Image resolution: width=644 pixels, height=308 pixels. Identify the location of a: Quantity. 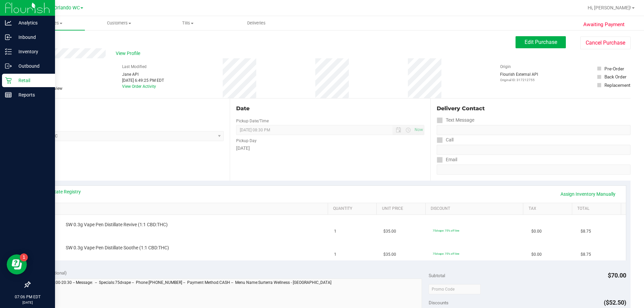
(353, 209).